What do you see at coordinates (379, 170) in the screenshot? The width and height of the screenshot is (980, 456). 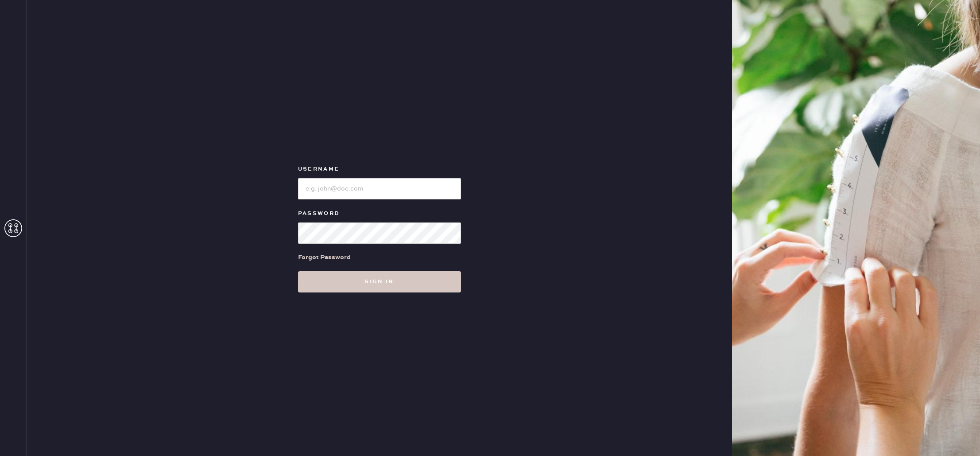 I see `label: Username` at bounding box center [379, 170].